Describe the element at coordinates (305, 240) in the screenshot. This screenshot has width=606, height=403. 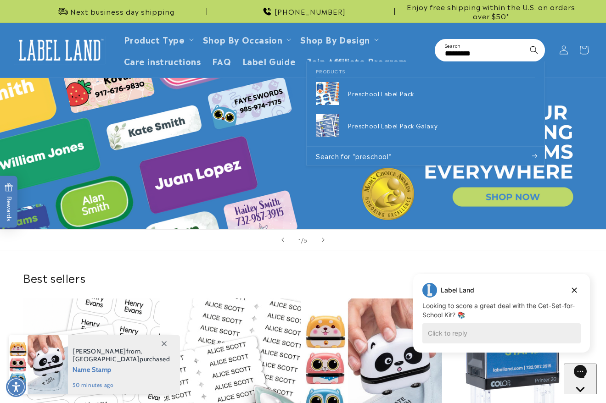
I see `span: 5` at that location.